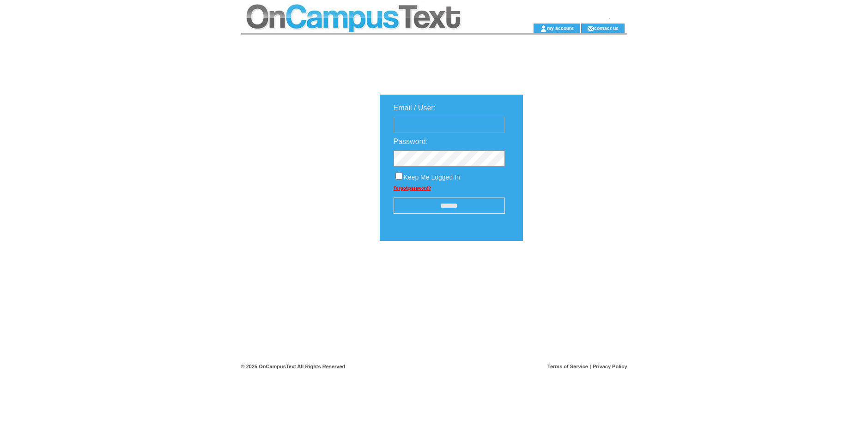 Image resolution: width=868 pixels, height=426 pixels. Describe the element at coordinates (610, 367) in the screenshot. I see `a: Privacy Policy` at that location.